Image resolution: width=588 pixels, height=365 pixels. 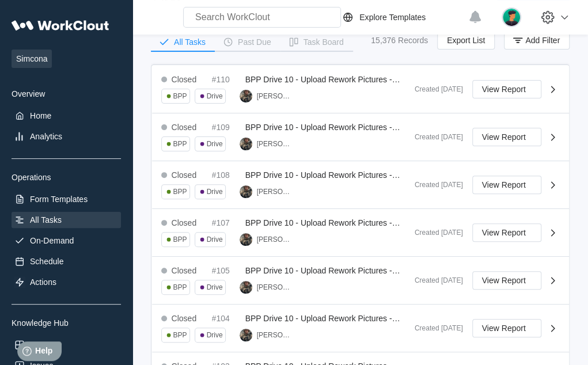 What do you see at coordinates (254, 42) in the screenshot?
I see `div: Past Due` at bounding box center [254, 42].